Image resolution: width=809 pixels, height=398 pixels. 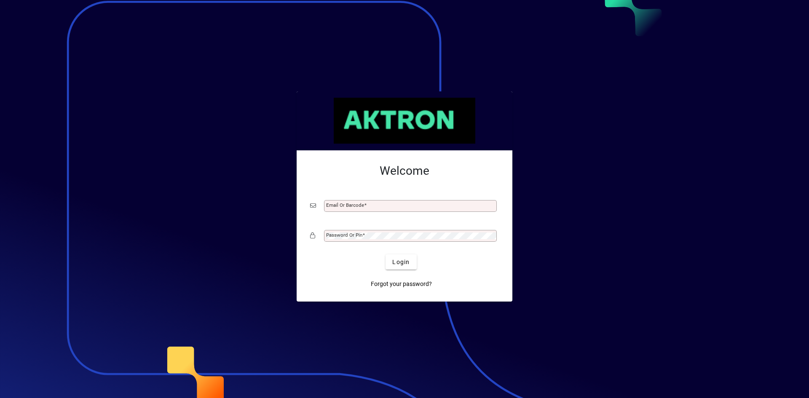 I want to click on mat-label: Password or Pin, so click(x=344, y=235).